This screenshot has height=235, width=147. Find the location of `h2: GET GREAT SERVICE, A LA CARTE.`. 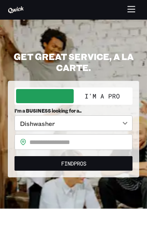

h2: GET GREAT SERVICE, A LA CARTE. is located at coordinates (73, 62).